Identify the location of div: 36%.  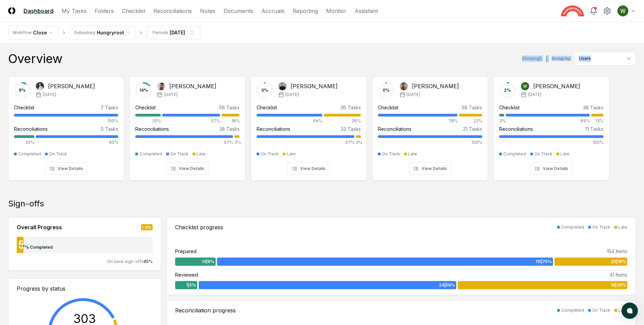
(342, 121).